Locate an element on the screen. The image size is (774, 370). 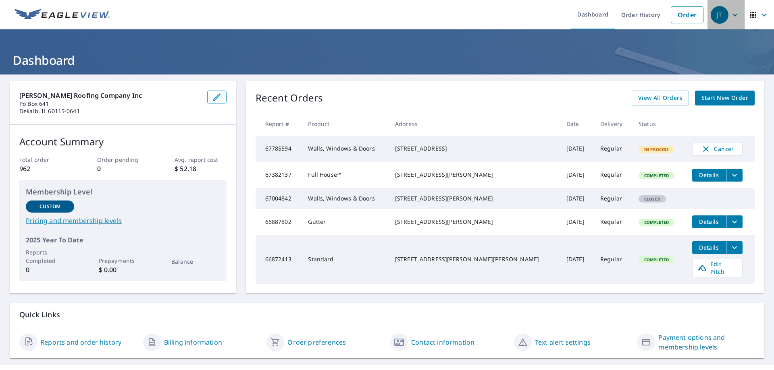
a: View All Orders is located at coordinates (660, 98).